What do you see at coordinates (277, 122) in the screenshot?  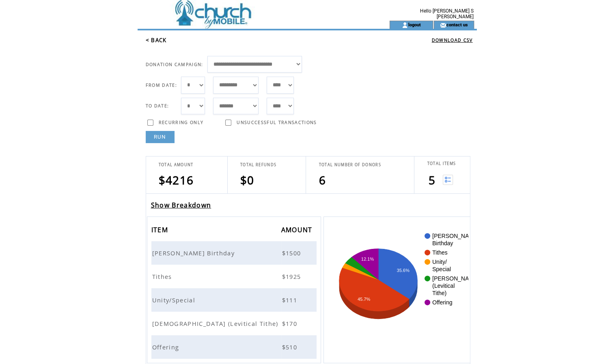 I see `span: UNSUCCESSFUL TRANSACTIONS` at bounding box center [277, 122].